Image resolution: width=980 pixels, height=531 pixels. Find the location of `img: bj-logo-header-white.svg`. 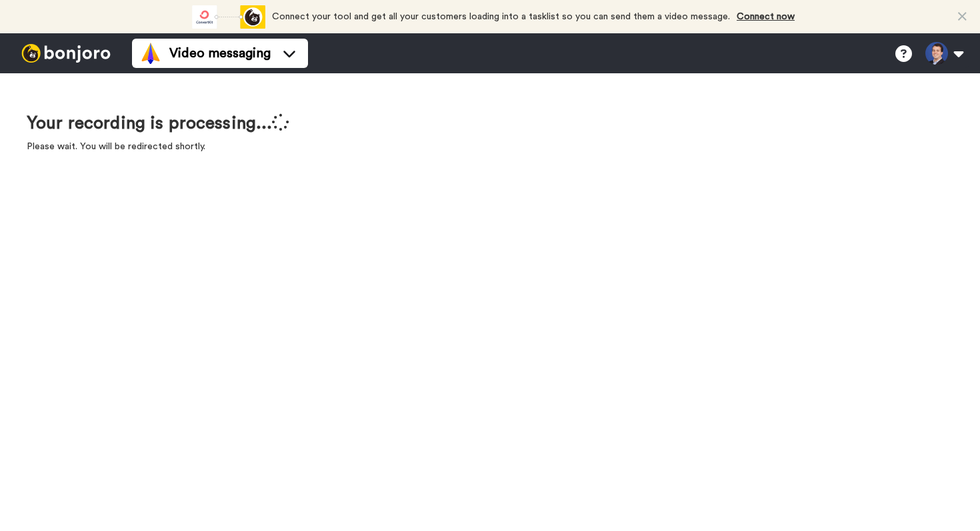

img: bj-logo-header-white.svg is located at coordinates (66, 53).